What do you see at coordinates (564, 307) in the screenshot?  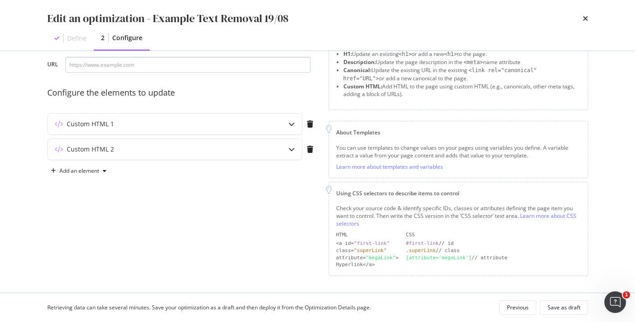 I see `div: Save as draft` at bounding box center [564, 307].